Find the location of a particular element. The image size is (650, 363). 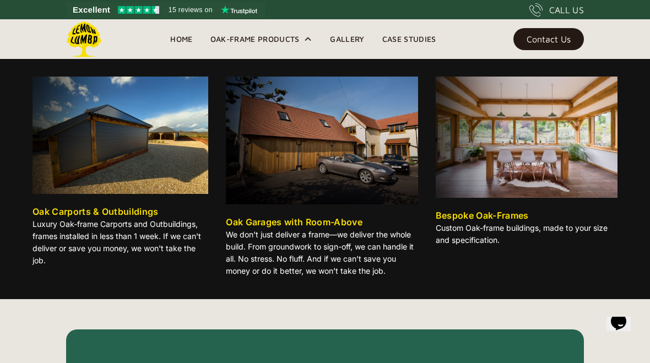

a: See Lemon Lumba reviews on Trustpilot is located at coordinates (165, 10).